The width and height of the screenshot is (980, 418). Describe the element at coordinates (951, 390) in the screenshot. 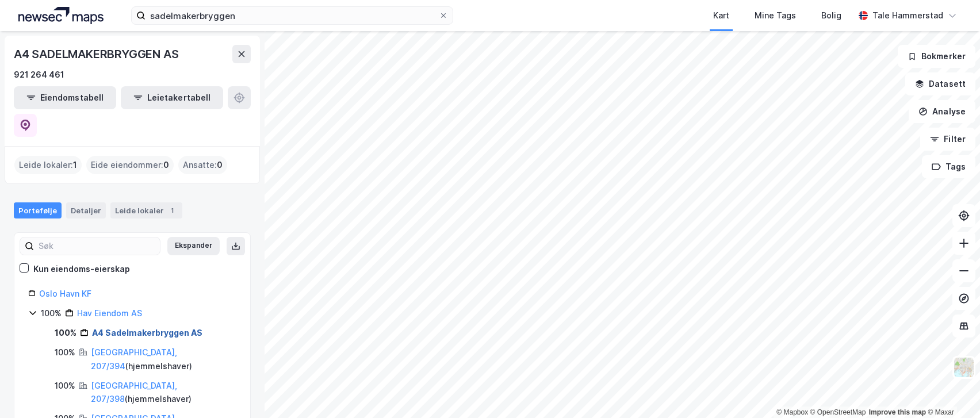

I see `div: Kontrollprogram for chat` at that location.